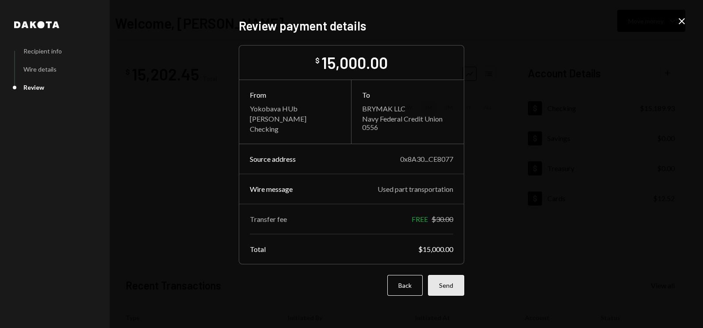  I want to click on button: Back, so click(405, 285).